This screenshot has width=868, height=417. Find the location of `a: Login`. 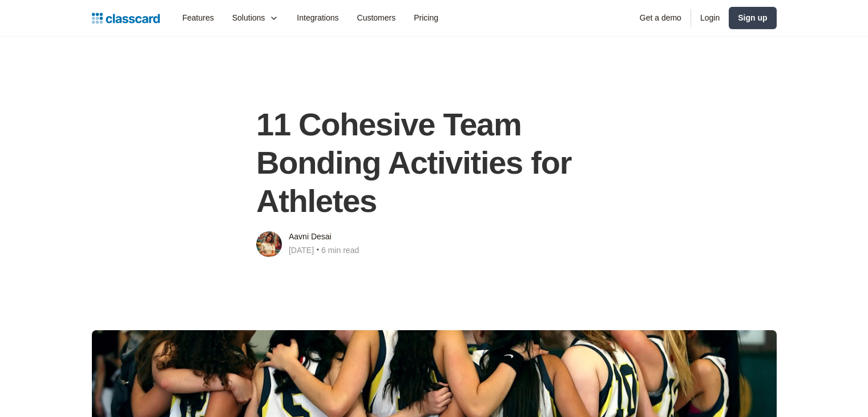

a: Login is located at coordinates (710, 17).